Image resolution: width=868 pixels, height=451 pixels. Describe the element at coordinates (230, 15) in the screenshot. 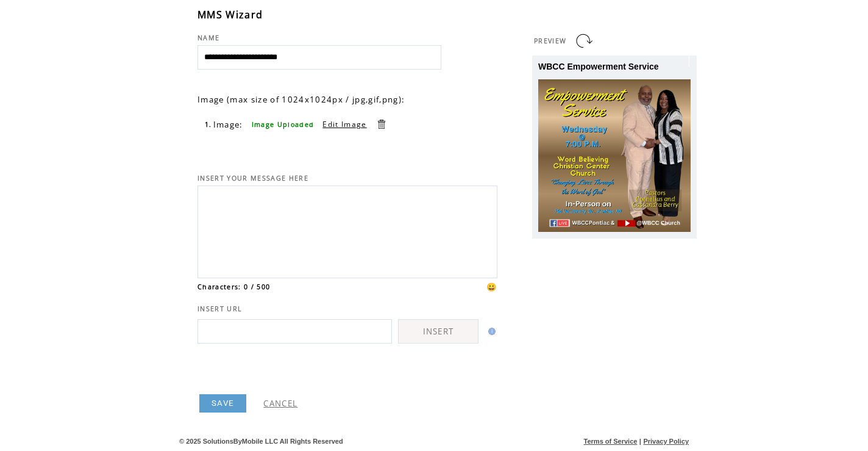

I see `span: MMS Wizard` at that location.